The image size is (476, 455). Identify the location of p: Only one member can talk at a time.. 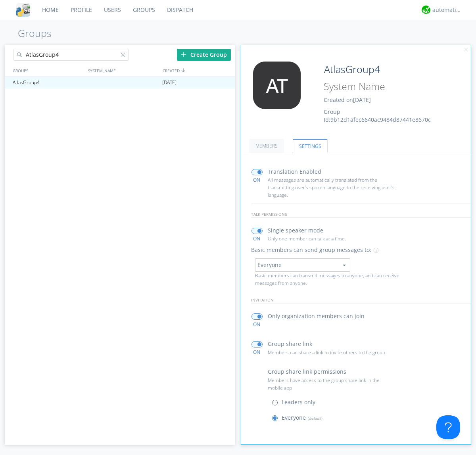
(331, 238).